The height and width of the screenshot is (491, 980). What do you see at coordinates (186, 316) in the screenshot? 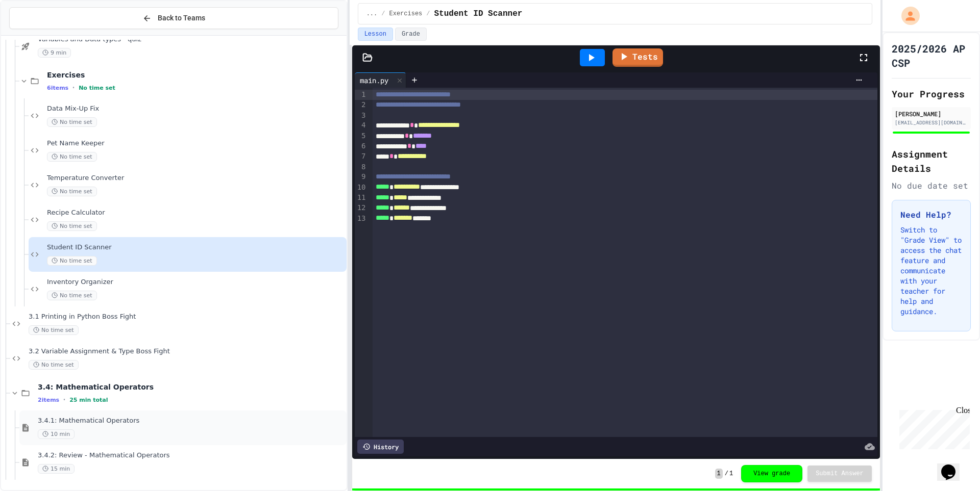
I see `span: 3.1 Printing in Python Boss Fight` at bounding box center [186, 316].